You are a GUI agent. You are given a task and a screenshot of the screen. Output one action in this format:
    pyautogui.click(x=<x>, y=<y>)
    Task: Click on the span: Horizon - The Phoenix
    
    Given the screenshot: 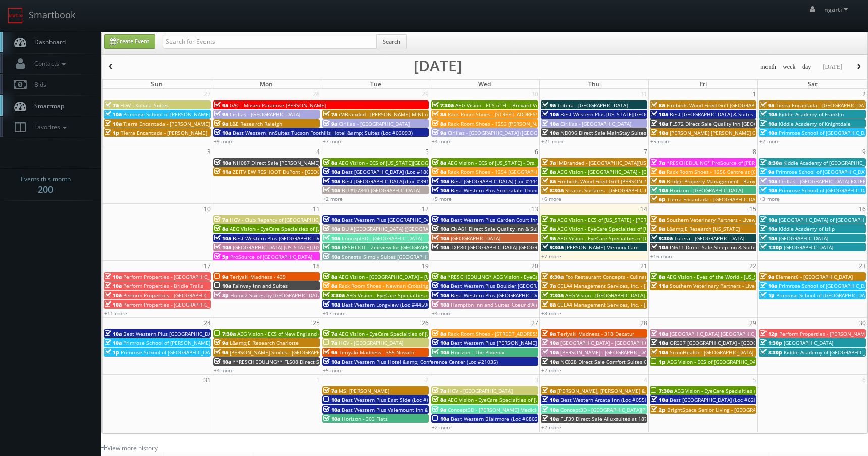 What is the action you would take?
    pyautogui.click(x=478, y=353)
    